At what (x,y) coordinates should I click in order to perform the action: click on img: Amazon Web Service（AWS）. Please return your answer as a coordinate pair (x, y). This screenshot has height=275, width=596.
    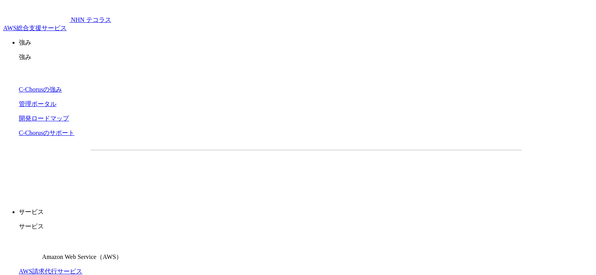
    Looking at the image, I should click on (30, 248).